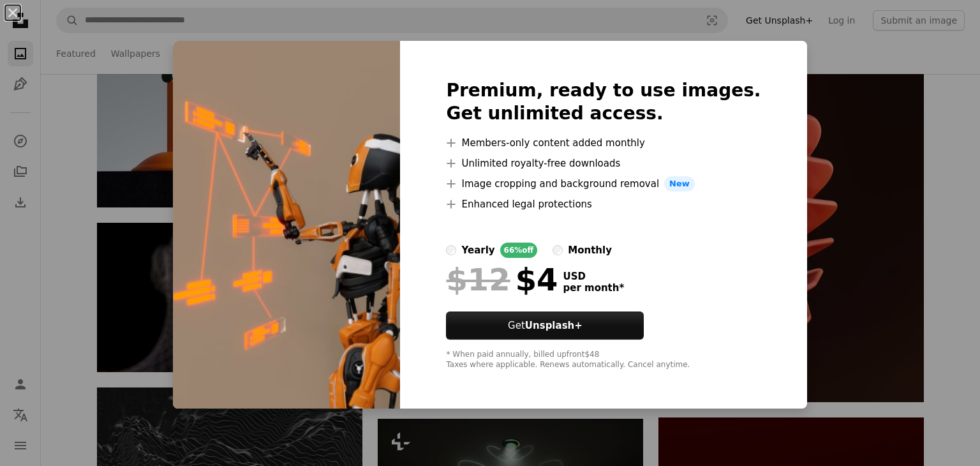 This screenshot has height=466, width=980. Describe the element at coordinates (553, 326) in the screenshot. I see `strong: Unsplash+` at that location.